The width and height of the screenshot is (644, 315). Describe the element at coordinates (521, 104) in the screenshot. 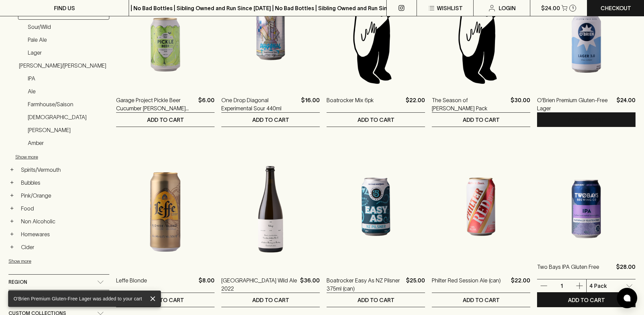

I see `p: $30.00` at that location.